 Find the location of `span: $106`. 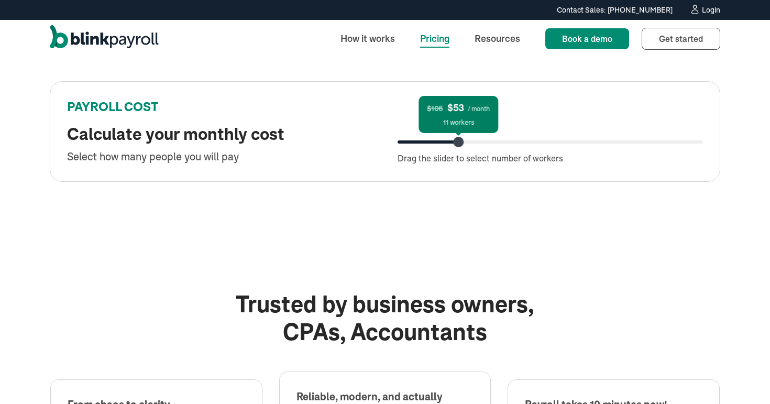

span: $106 is located at coordinates (435, 108).